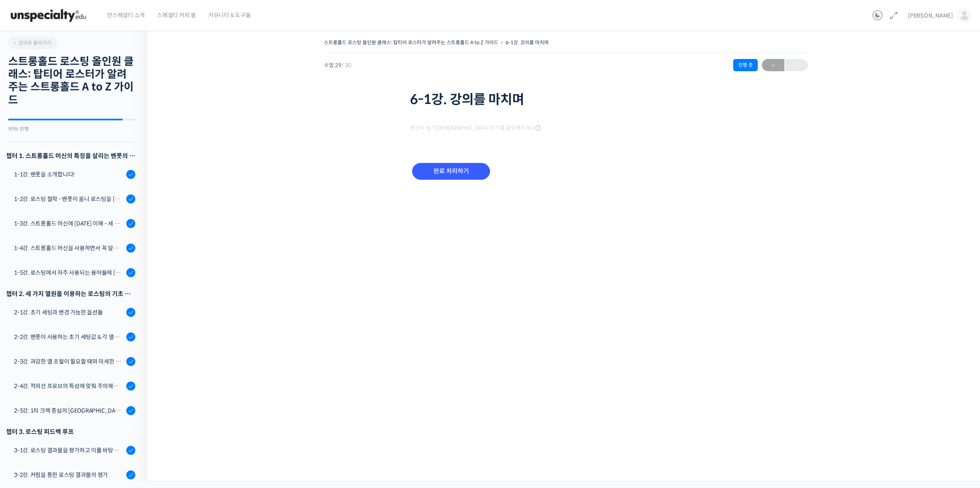 This screenshot has height=488, width=980. I want to click on a: 6-1강. 강의를 마치며, so click(527, 42).